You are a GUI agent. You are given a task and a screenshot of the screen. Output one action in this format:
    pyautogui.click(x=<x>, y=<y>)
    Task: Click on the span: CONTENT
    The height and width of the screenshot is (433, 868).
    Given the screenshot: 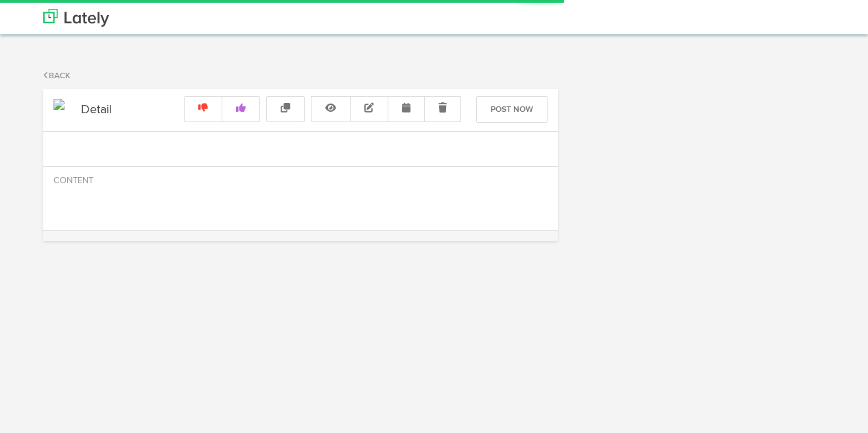 What is the action you would take?
    pyautogui.click(x=74, y=180)
    